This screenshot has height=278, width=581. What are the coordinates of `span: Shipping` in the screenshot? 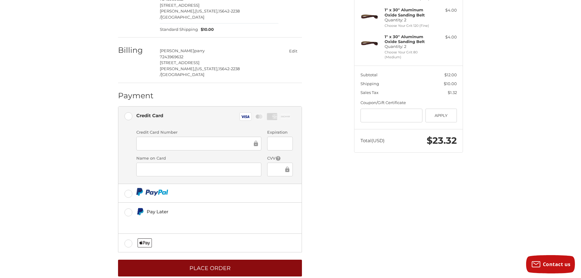 It's located at (370, 84).